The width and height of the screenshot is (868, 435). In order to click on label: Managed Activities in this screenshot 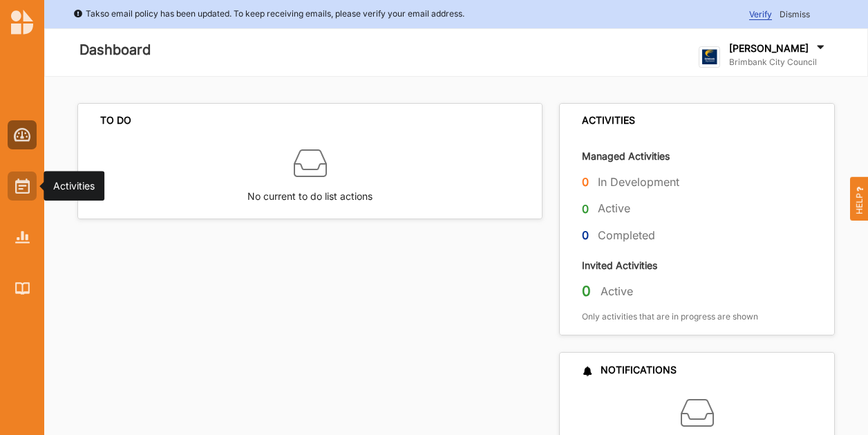, I will do `click(626, 156)`.